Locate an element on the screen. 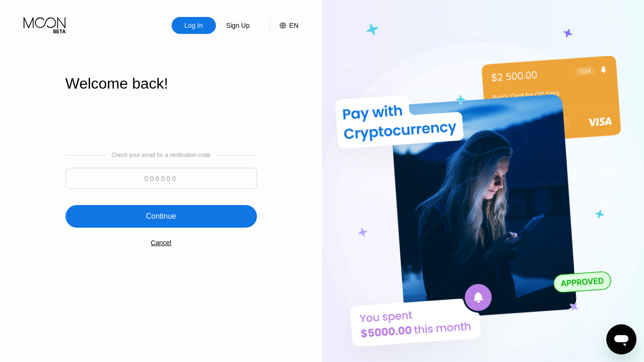  div: Cancel is located at coordinates (161, 243).